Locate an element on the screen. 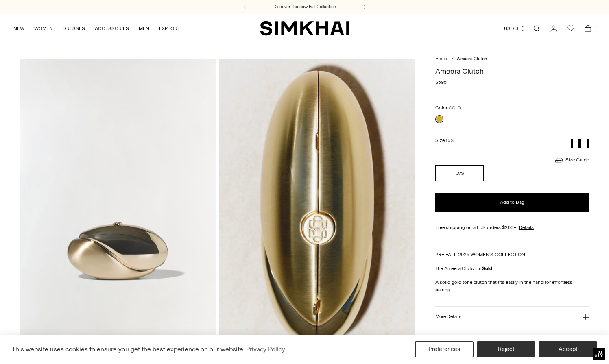 This screenshot has height=364, width=609. span: GOLD is located at coordinates (455, 108).